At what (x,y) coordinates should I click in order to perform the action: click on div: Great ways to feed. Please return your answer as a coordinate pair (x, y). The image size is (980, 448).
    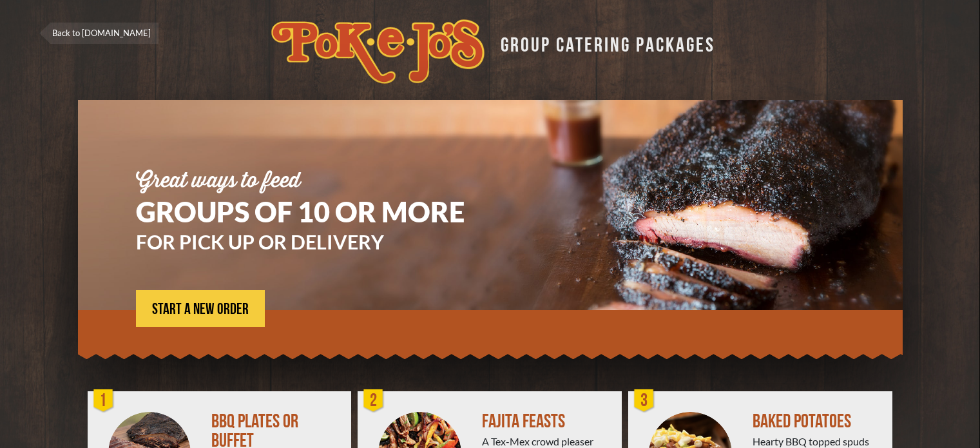
    Looking at the image, I should click on (320, 181).